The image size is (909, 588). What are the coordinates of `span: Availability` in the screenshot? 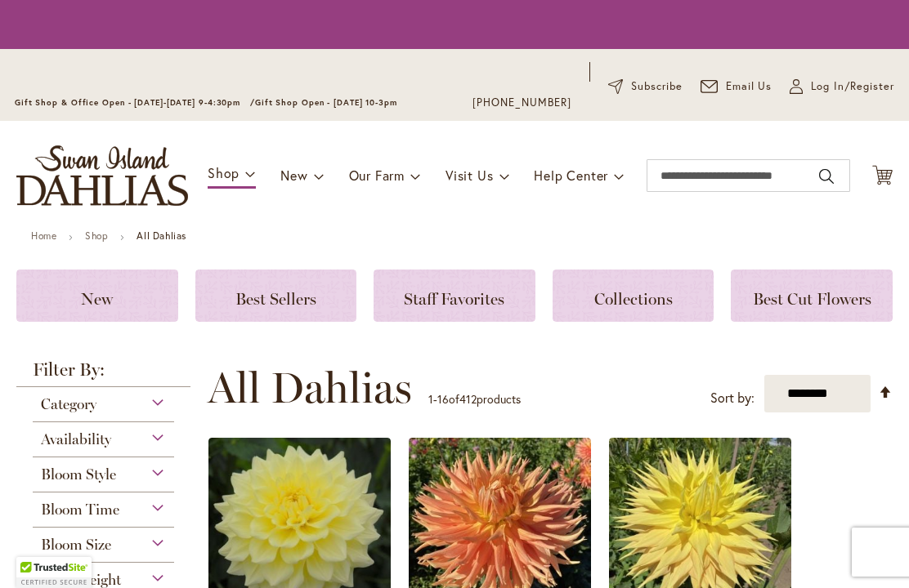 It's located at (76, 439).